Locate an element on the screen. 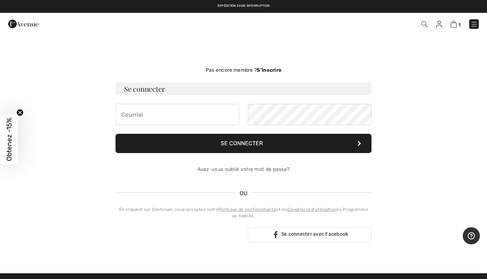 This screenshot has height=279, width=487. input: Courriel is located at coordinates (177, 114).